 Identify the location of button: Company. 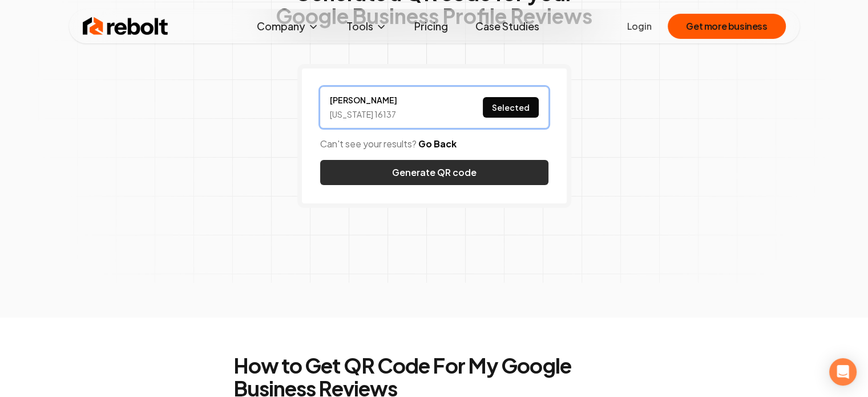
(288, 27).